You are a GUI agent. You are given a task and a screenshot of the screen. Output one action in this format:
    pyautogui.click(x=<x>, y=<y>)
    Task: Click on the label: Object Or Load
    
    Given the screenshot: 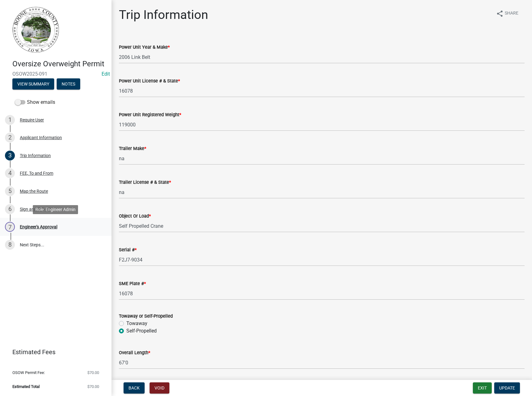 What is the action you would take?
    pyautogui.click(x=135, y=216)
    